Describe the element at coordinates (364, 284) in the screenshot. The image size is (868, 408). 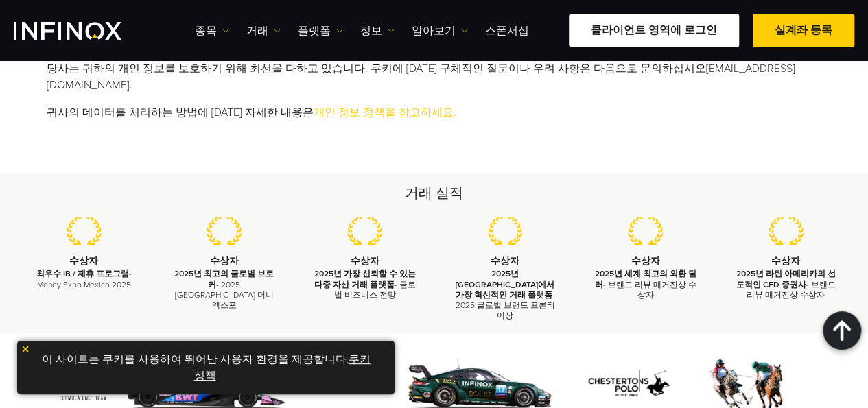
I see `p: - 글로벌 비즈니스 전망` at that location.